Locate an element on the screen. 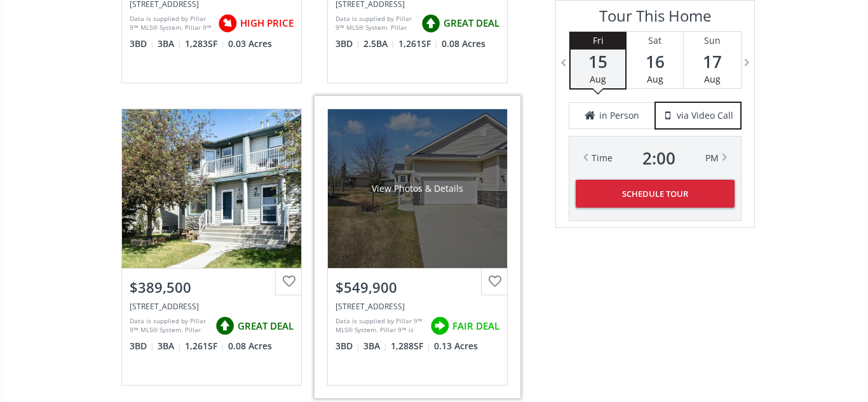 The image size is (868, 402). div: Sun is located at coordinates (713, 41).